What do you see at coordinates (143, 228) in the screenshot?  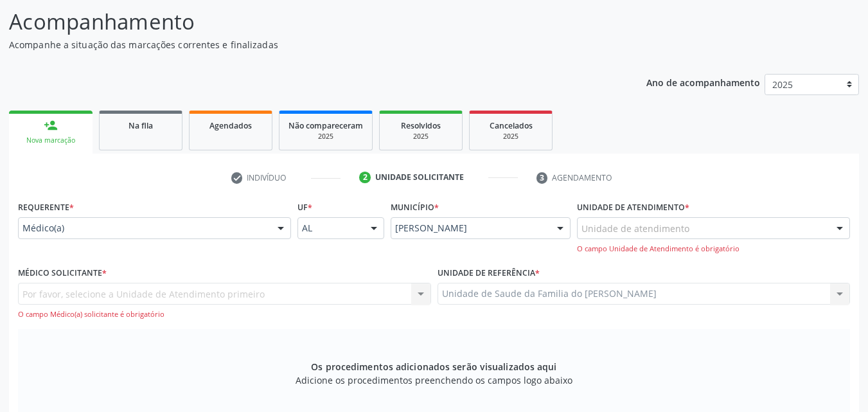 I see `span: Médico(a)` at bounding box center [143, 228].